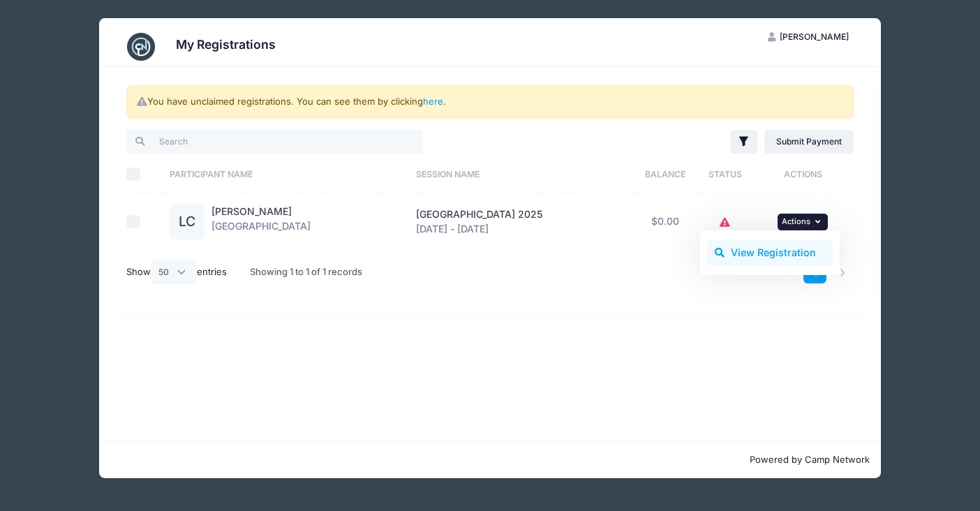 Image resolution: width=980 pixels, height=511 pixels. What do you see at coordinates (226, 44) in the screenshot?
I see `h3: My Registrations` at bounding box center [226, 44].